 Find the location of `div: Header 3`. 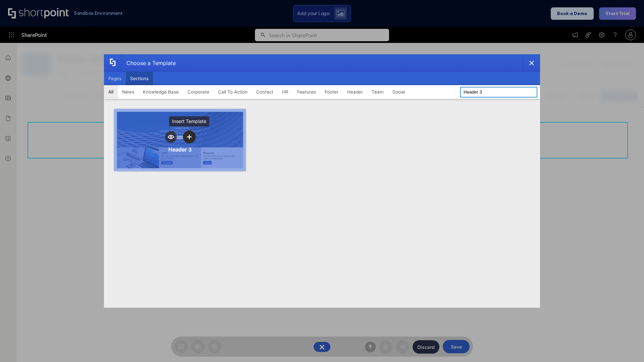

div: Header 3 is located at coordinates (180, 149).